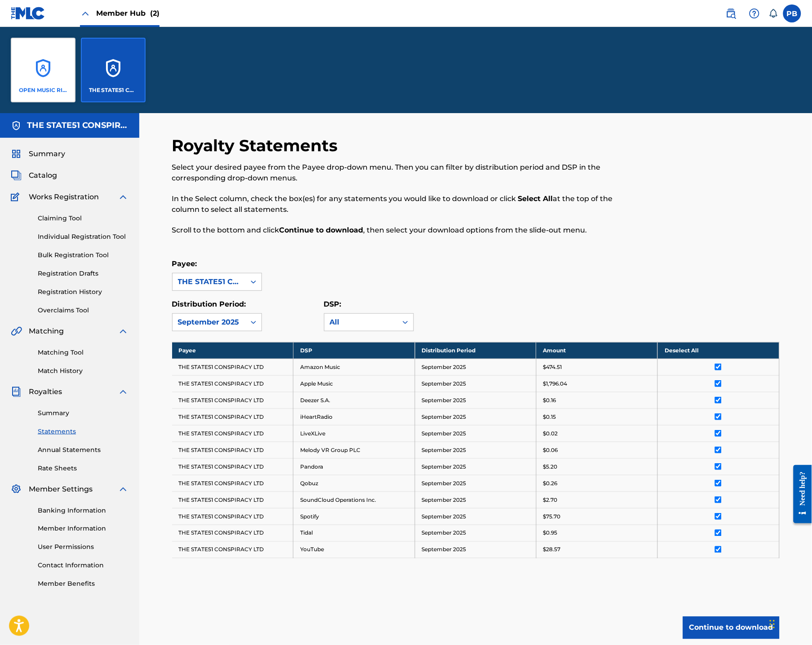 The height and width of the screenshot is (645, 812). I want to click on a: Registration History, so click(83, 292).